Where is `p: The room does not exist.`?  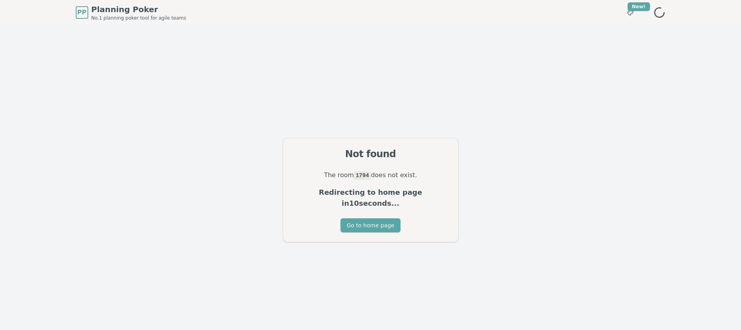
p: The room does not exist. is located at coordinates (371, 175).